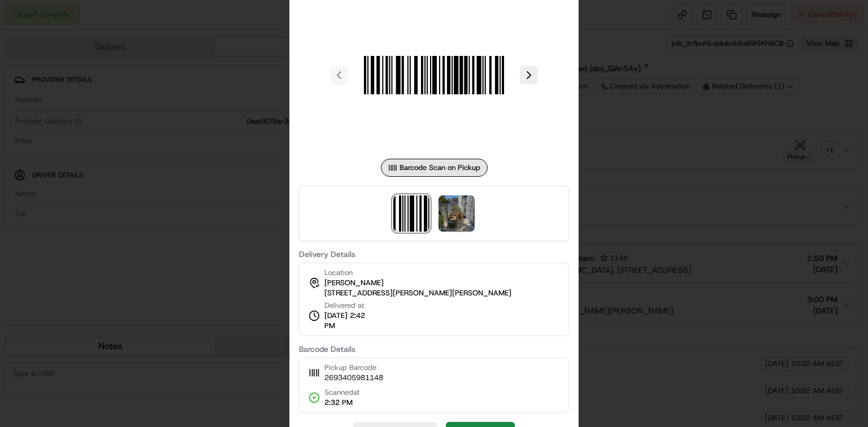 The image size is (868, 427). What do you see at coordinates (434, 254) in the screenshot?
I see `label: Delivery Details` at bounding box center [434, 254].